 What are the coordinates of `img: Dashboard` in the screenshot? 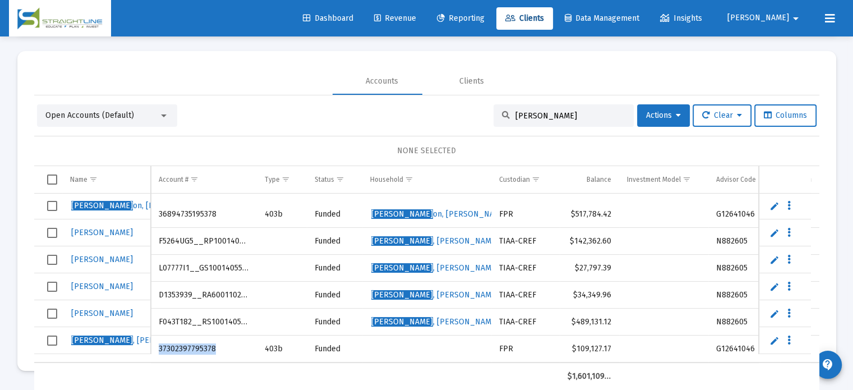 It's located at (60, 19).